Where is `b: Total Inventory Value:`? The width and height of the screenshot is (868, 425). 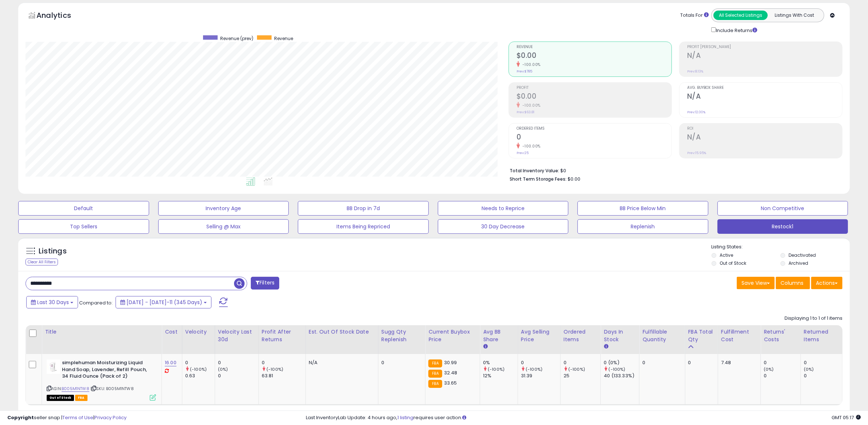
b: Total Inventory Value: is located at coordinates (534, 170).